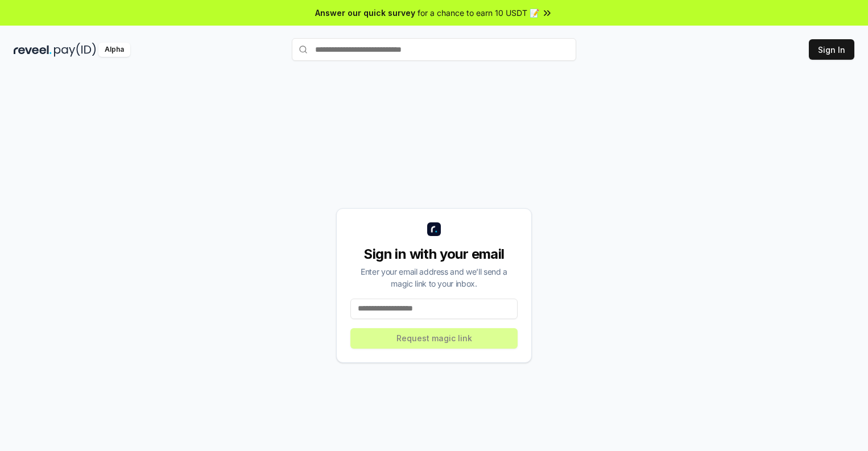 The image size is (868, 451). Describe the element at coordinates (832, 49) in the screenshot. I see `button: Sign In` at that location.